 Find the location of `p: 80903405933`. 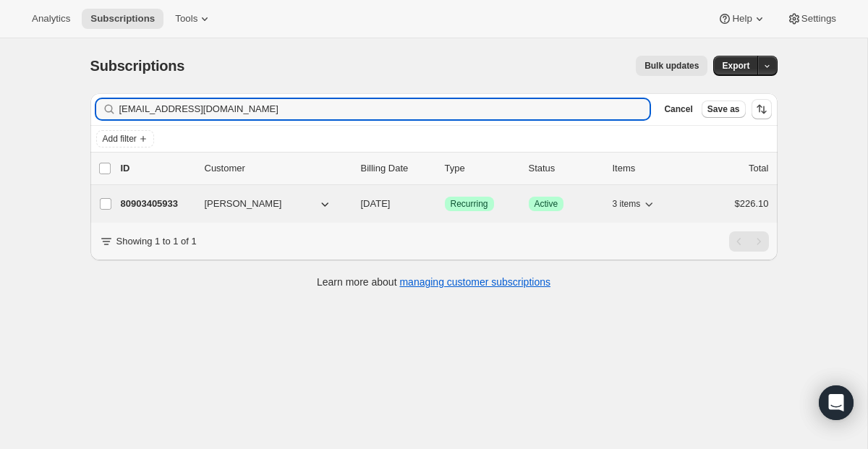

p: 80903405933 is located at coordinates (157, 204).